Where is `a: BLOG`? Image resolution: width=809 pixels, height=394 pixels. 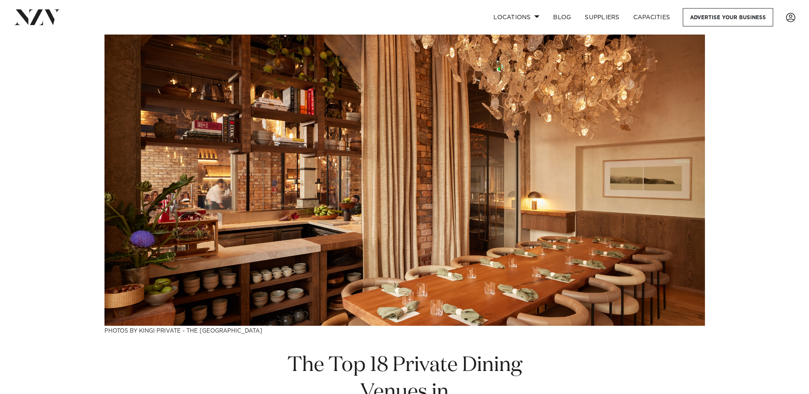 a: BLOG is located at coordinates (562, 17).